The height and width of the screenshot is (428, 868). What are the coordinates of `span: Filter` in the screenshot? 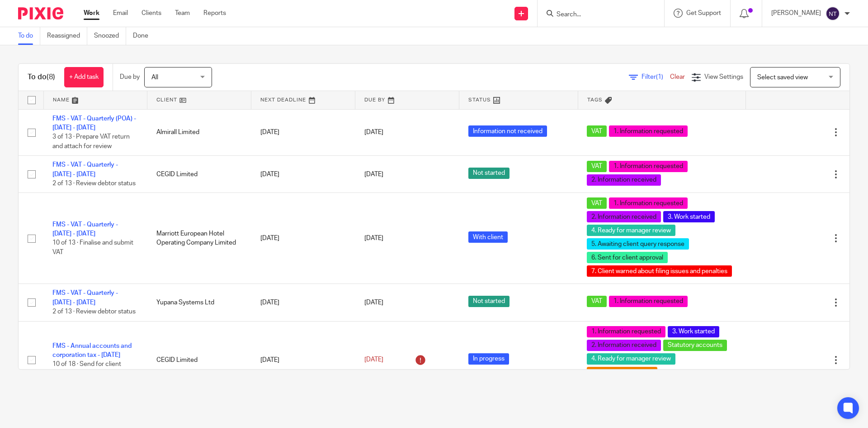 It's located at (656, 77).